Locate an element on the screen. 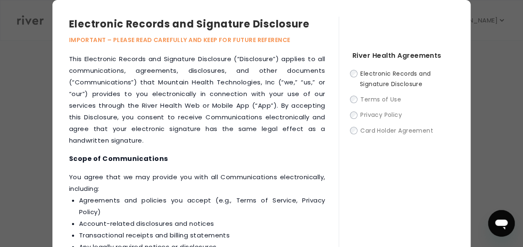 This screenshot has height=247, width=523. p: This Electronic Records and Signature Disclosure (“Disclosure”) applies to all communications, ag... is located at coordinates (197, 100).